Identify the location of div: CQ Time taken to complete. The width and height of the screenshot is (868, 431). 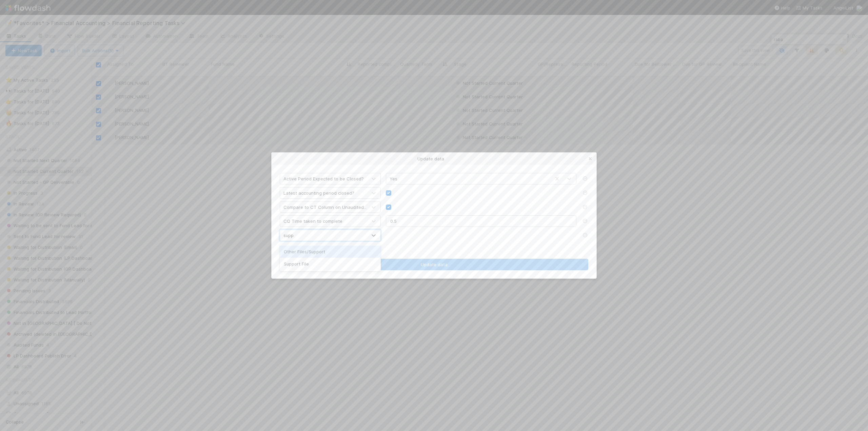
(313, 221).